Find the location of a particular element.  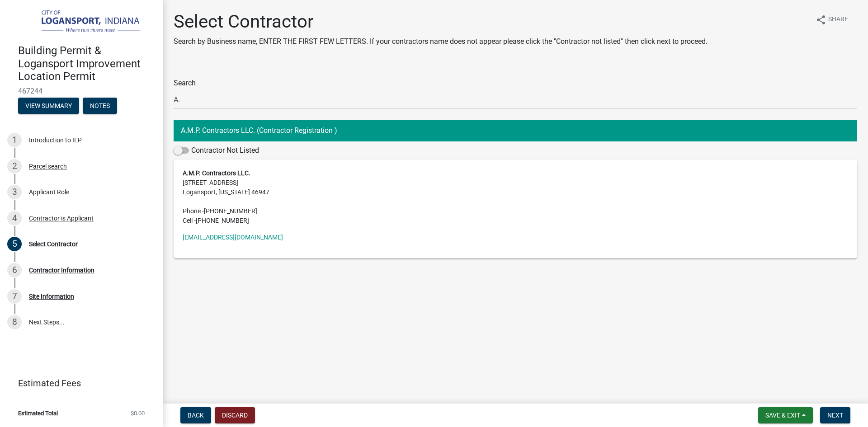

input: Search... is located at coordinates (515, 99).